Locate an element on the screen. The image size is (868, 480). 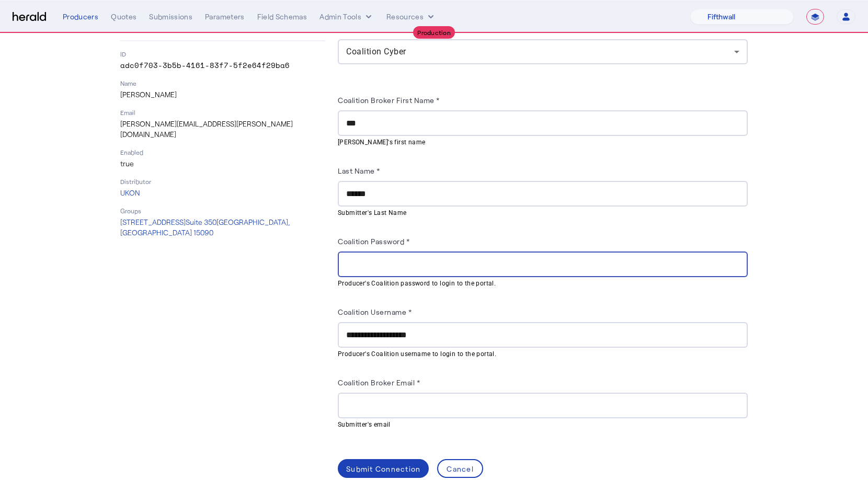
div: Submissions is located at coordinates (171, 17).